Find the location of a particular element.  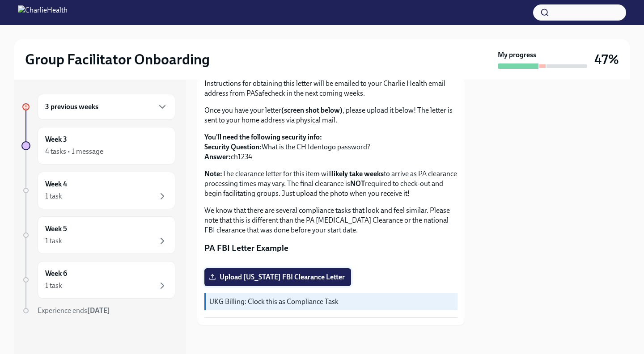

a: Week 51 task is located at coordinates (98, 235).